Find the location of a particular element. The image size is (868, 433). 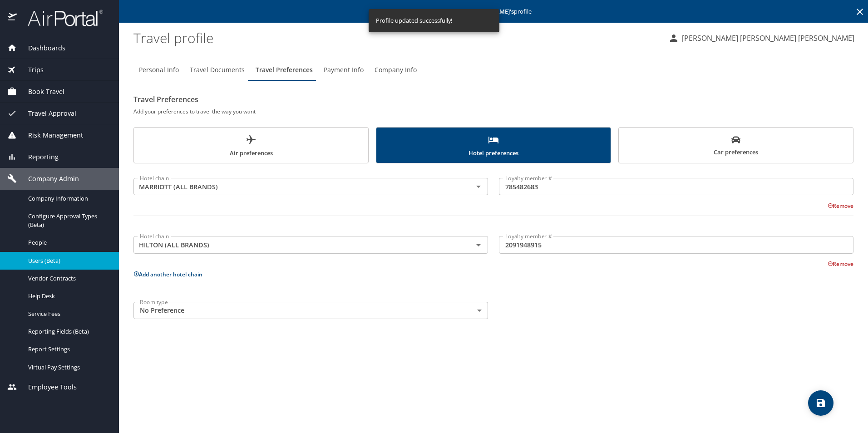

button: save is located at coordinates (821, 403).